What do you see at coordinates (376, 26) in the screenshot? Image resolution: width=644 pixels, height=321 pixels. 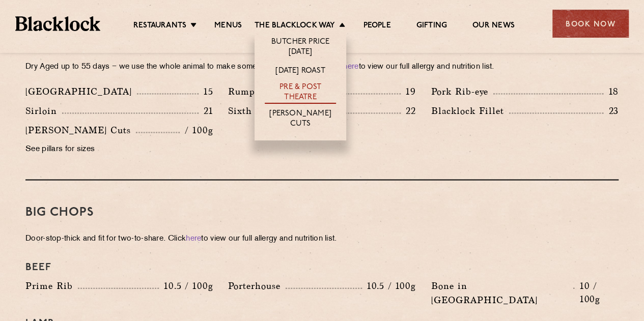 I see `a: People` at bounding box center [376, 26].